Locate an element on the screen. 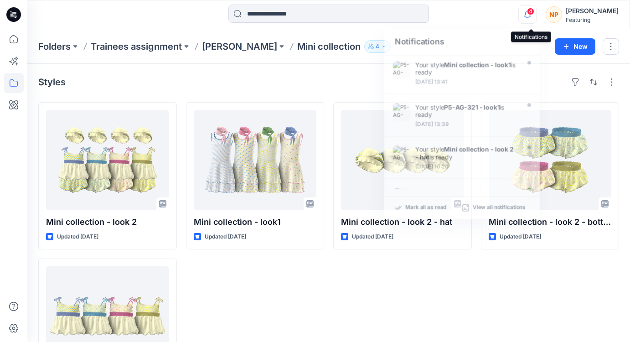 The image size is (630, 342). p: 4 is located at coordinates (377, 46).